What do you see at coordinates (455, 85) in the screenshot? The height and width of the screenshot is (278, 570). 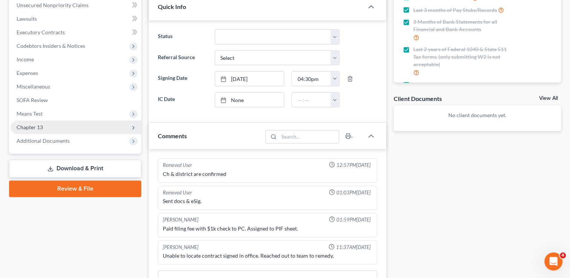 I see `span: Real Property Deeds and Mortgages` at bounding box center [455, 85].